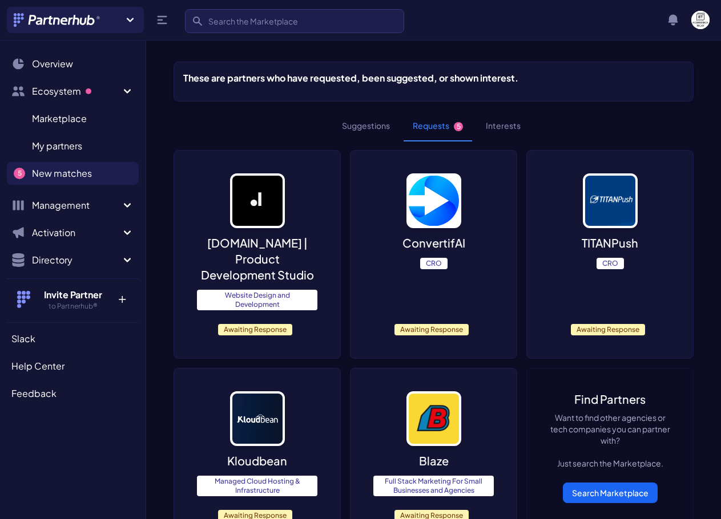 This screenshot has height=519, width=721. What do you see at coordinates (257, 486) in the screenshot?
I see `span: Managed Cloud Hosting & Infrastructure` at bounding box center [257, 486].